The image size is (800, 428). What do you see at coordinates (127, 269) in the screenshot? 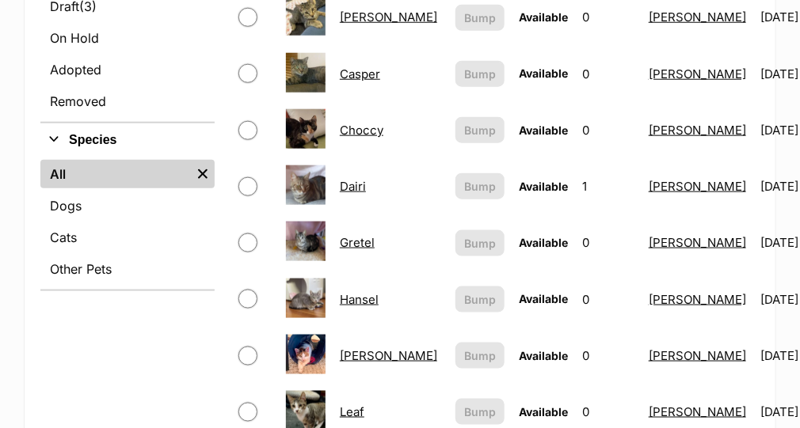
I see `a: Other Pets` at bounding box center [127, 269].